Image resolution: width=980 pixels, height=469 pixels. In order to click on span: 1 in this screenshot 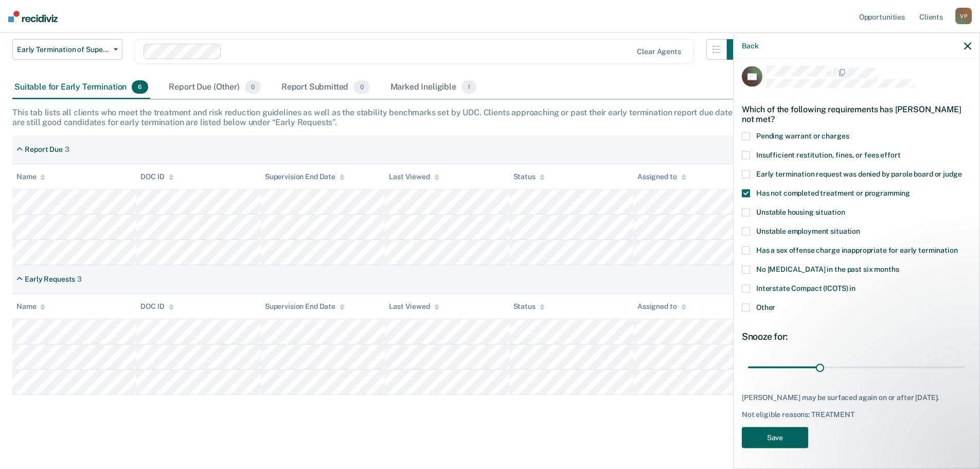, I will do `click(469, 87)`.